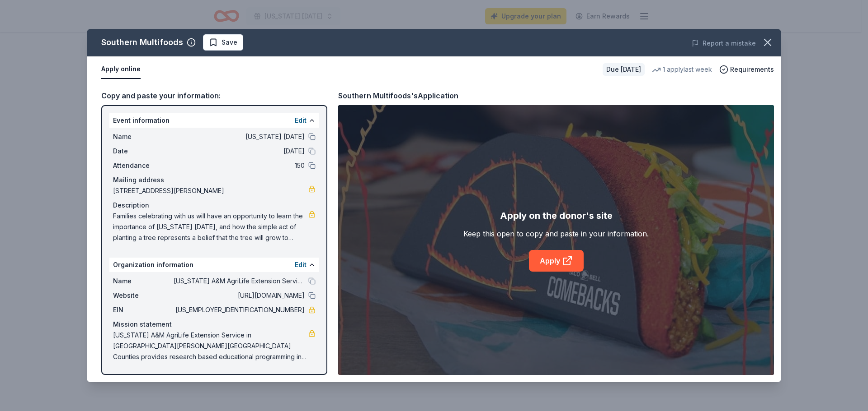 The image size is (868, 411). Describe the element at coordinates (229, 43) in the screenshot. I see `span: Save` at that location.